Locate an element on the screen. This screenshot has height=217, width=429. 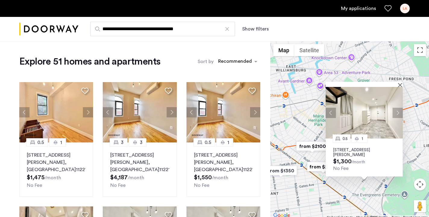
ng-select: sort-apartment is located at coordinates (238, 61).